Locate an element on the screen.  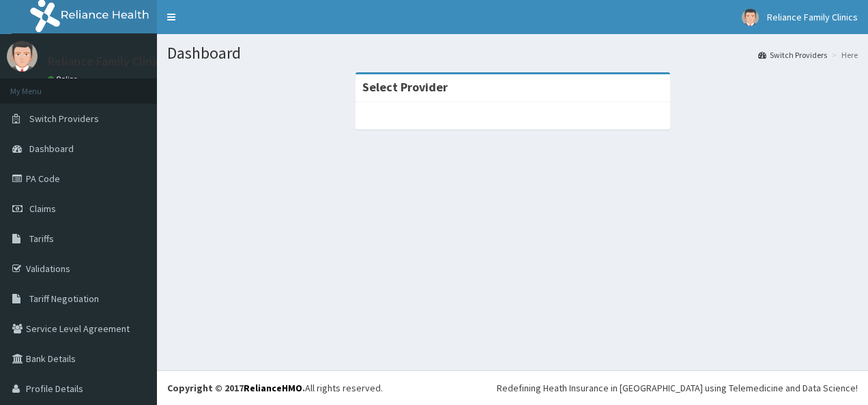
p: Reliance Family Clinics is located at coordinates (107, 62).